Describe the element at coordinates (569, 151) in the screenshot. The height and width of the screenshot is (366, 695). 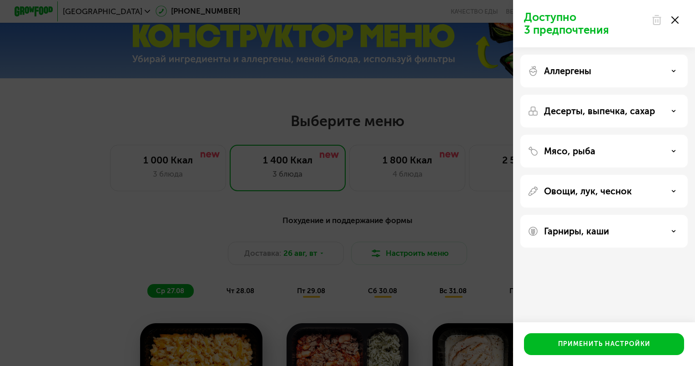
I see `p: Мясо, рыба` at that location.